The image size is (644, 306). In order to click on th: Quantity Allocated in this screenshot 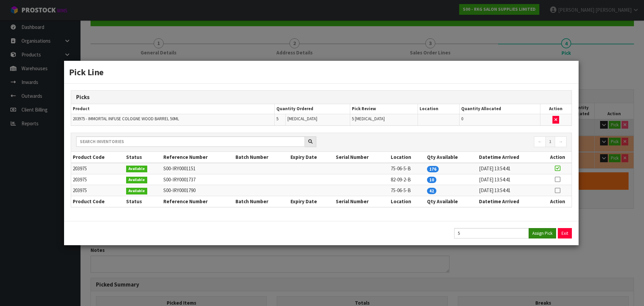, I will do `click(500, 108)`.